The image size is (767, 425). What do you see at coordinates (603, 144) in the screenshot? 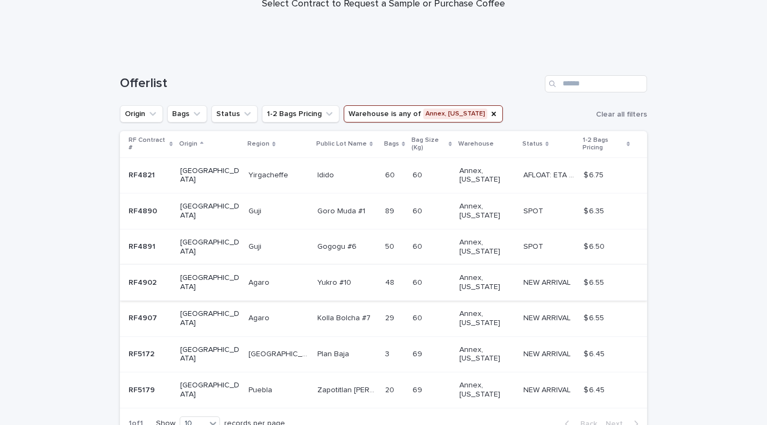
I see `p: 1-2 Bags Pricing` at bounding box center [603, 144].